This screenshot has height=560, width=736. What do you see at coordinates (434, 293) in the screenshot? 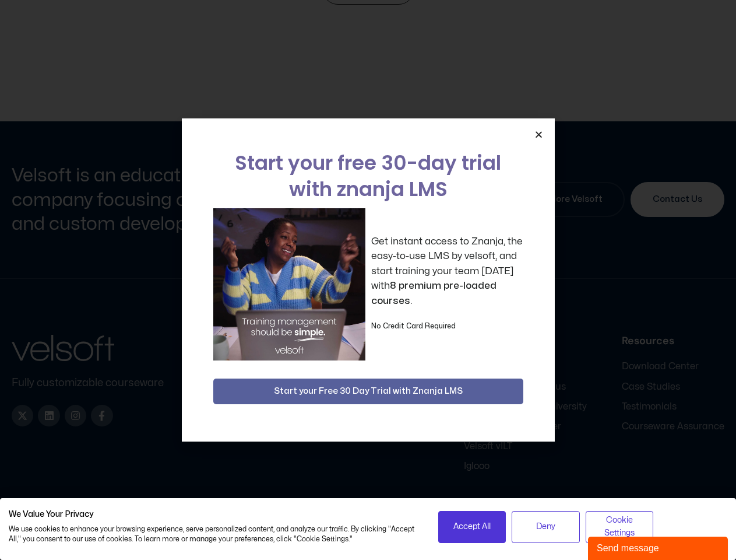
I see `strong: 8 premium pre-loaded courses` at bounding box center [434, 293].